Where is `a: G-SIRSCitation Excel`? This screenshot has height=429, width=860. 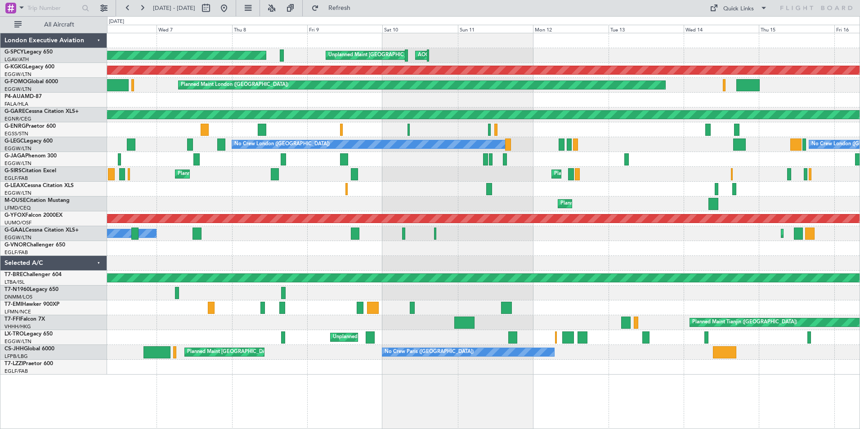
a: G-SIRSCitation Excel is located at coordinates (30, 171).